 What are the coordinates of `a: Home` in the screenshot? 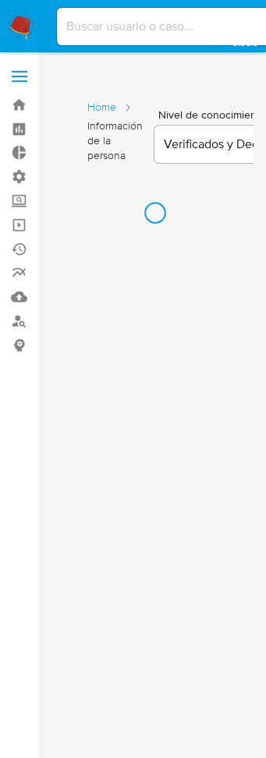 It's located at (101, 107).